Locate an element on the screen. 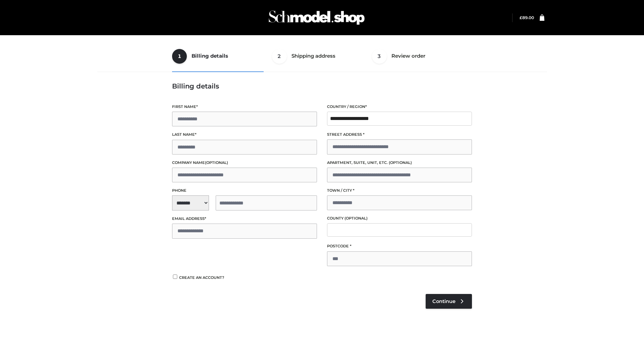  label: Street address is located at coordinates (400, 135).